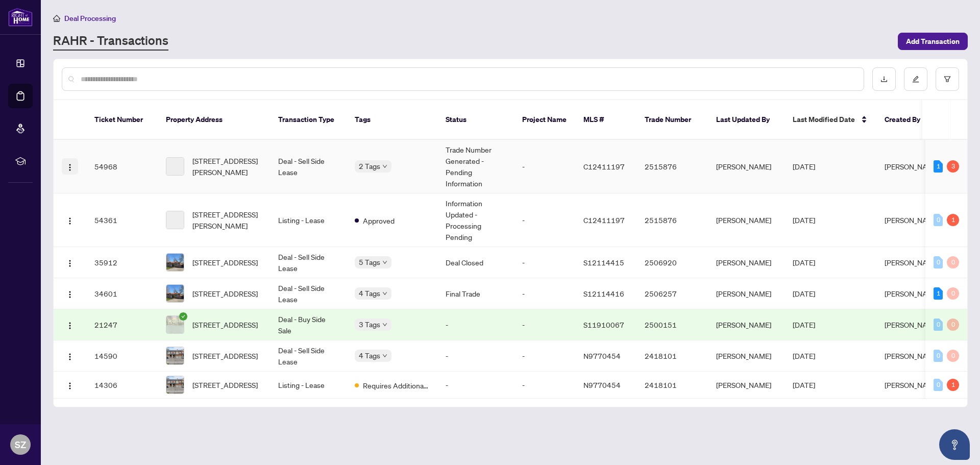 This screenshot has width=980, height=465. Describe the element at coordinates (370, 166) in the screenshot. I see `span: 2 Tags` at that location.